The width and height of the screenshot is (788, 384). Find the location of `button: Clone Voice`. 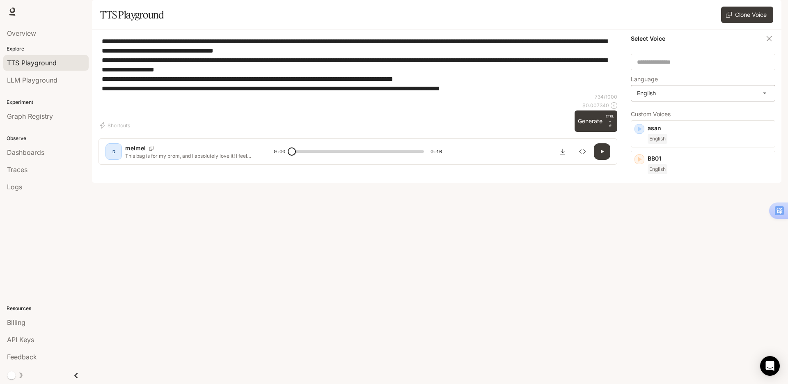

button: Clone Voice is located at coordinates (747, 15).